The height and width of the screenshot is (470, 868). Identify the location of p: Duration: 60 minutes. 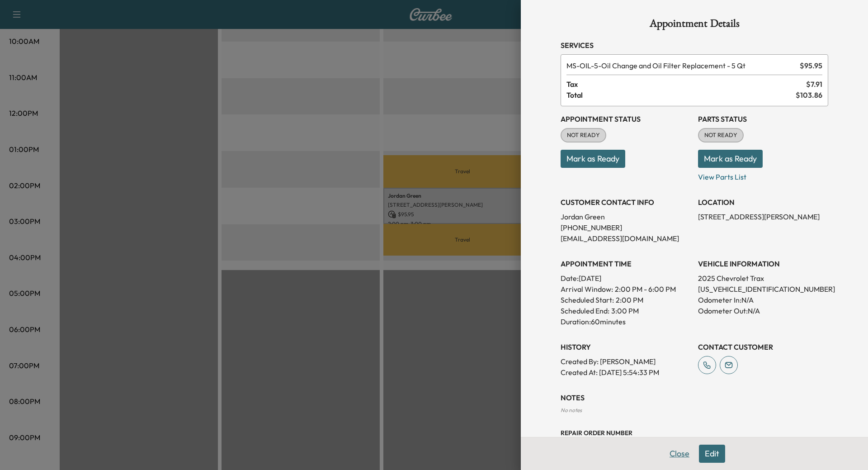
(626, 322).